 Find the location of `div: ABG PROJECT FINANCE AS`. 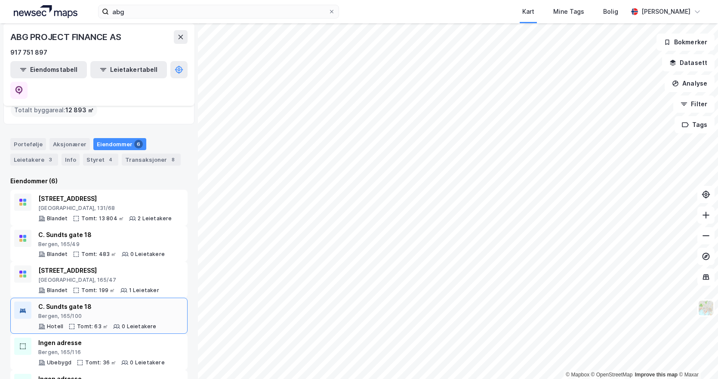

div: ABG PROJECT FINANCE AS is located at coordinates (67, 37).